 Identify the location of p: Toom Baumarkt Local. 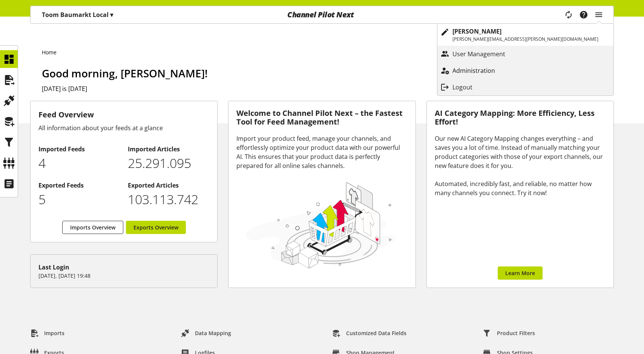
(77, 15).